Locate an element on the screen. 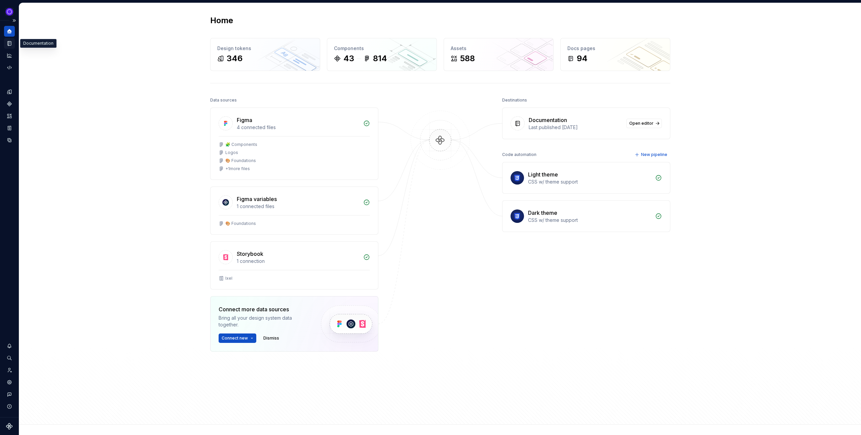 The height and width of the screenshot is (435, 861). a: Assets588 is located at coordinates (498, 54).